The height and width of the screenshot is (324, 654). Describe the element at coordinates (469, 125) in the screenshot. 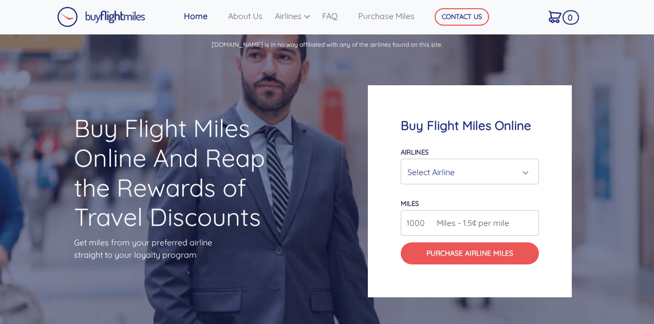

I see `h4: Buy Flight Miles Online` at that location.